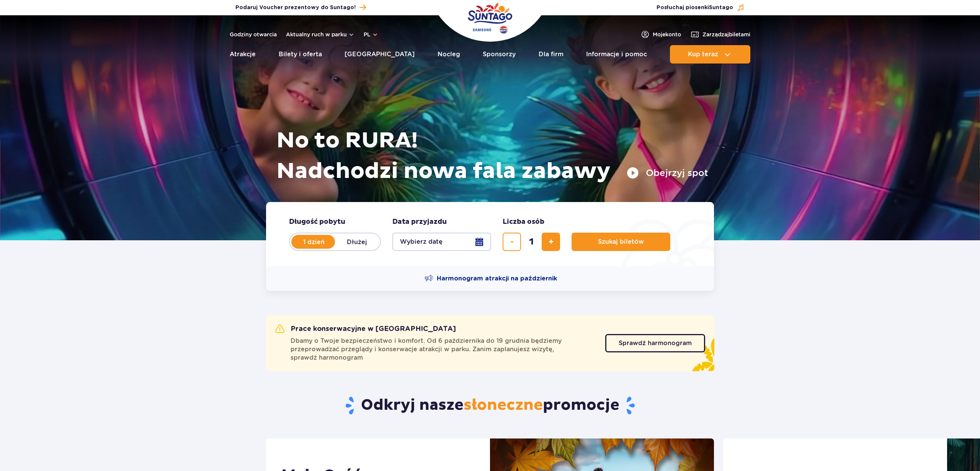 The height and width of the screenshot is (471, 980). What do you see at coordinates (320, 35) in the screenshot?
I see `button: Aktualny ruch w parku` at bounding box center [320, 35].